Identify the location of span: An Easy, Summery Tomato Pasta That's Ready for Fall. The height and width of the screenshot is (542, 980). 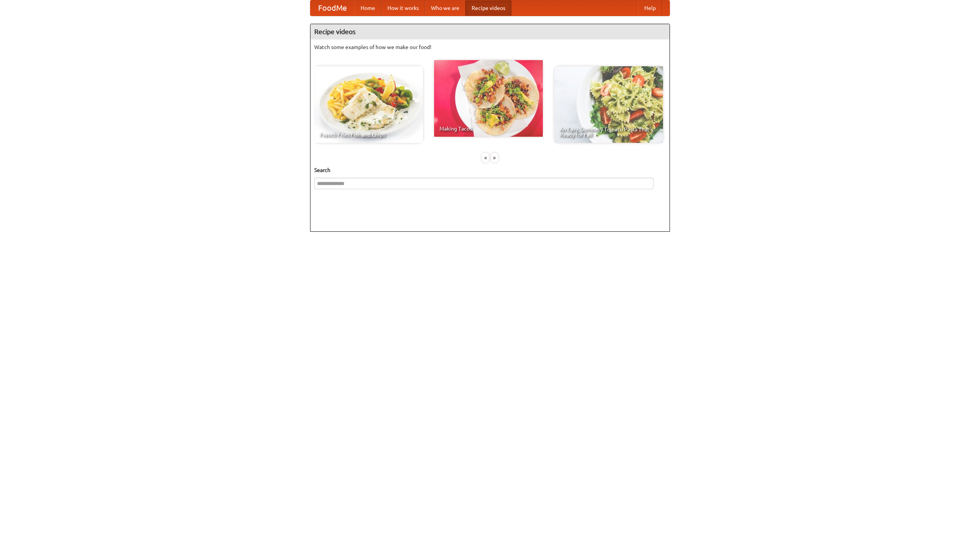
(609, 132).